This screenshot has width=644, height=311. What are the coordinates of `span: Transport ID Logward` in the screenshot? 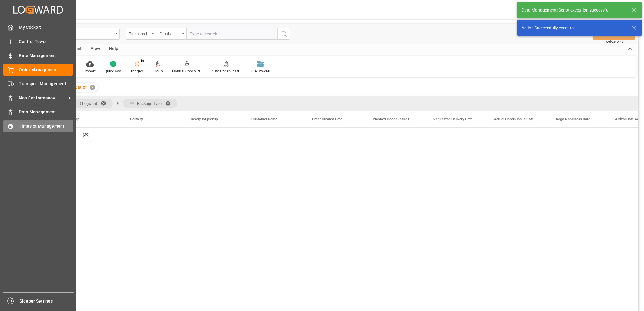 It's located at (78, 104).